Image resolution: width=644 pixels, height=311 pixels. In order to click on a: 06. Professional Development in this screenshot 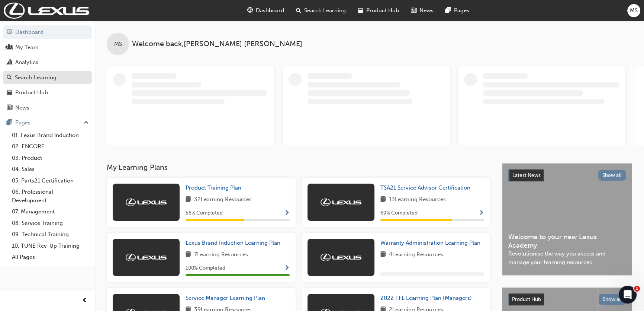, I will do `click(50, 196)`.